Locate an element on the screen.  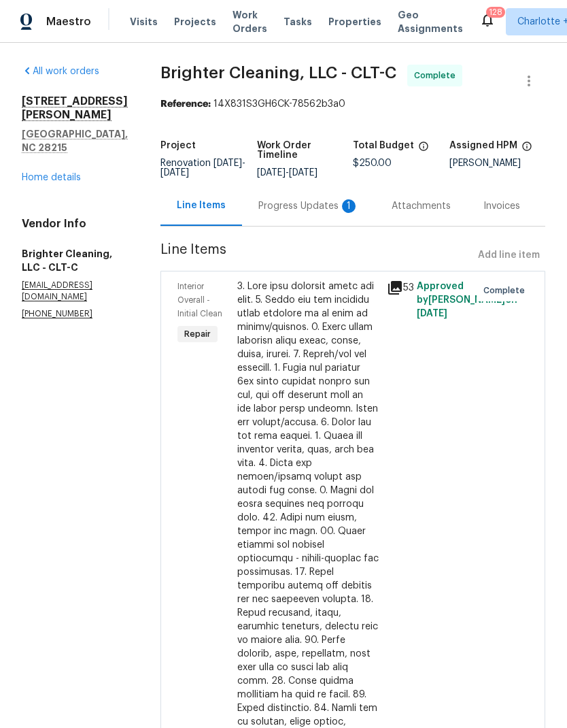
h5: Total Budget is located at coordinates (384, 146).